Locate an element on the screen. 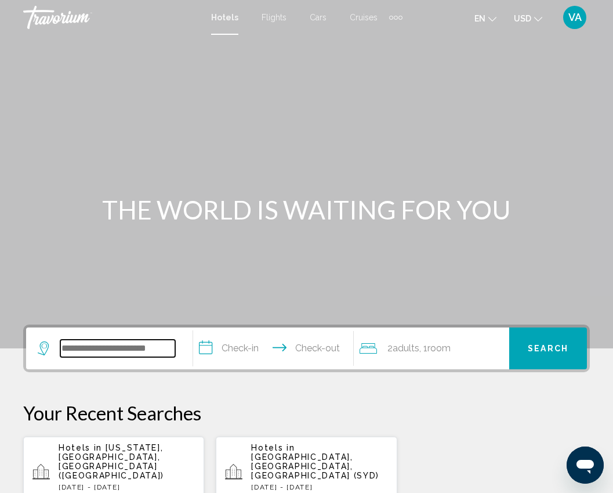 This screenshot has width=613, height=493. button: Change language is located at coordinates (486, 18).